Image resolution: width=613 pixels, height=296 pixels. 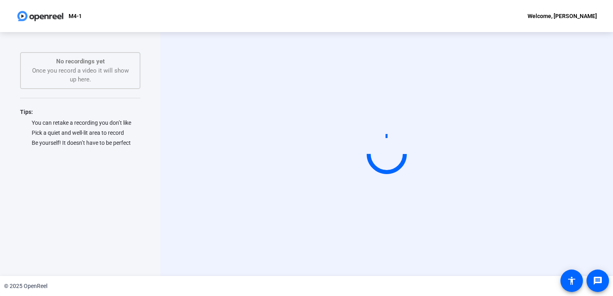 What do you see at coordinates (80, 61) in the screenshot?
I see `p: No recordings yet` at bounding box center [80, 61].